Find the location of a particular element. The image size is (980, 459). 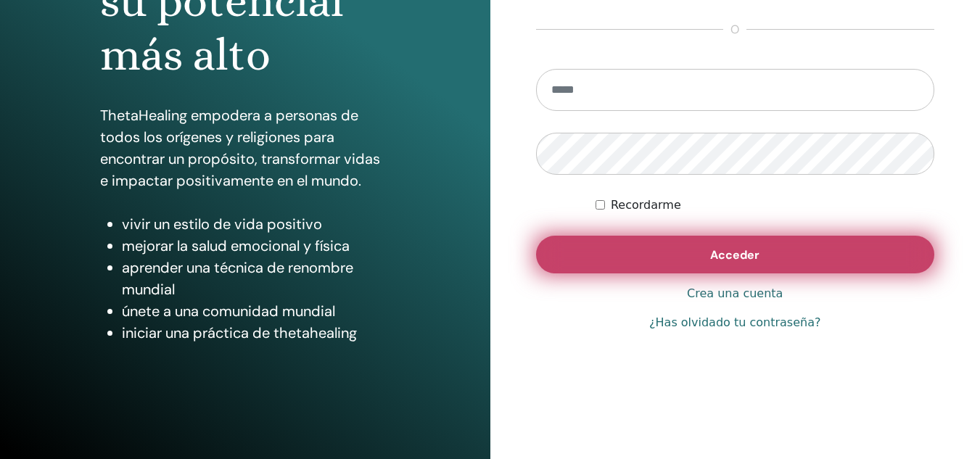

li: vivir un estilo de vida positivo is located at coordinates (256, 225).